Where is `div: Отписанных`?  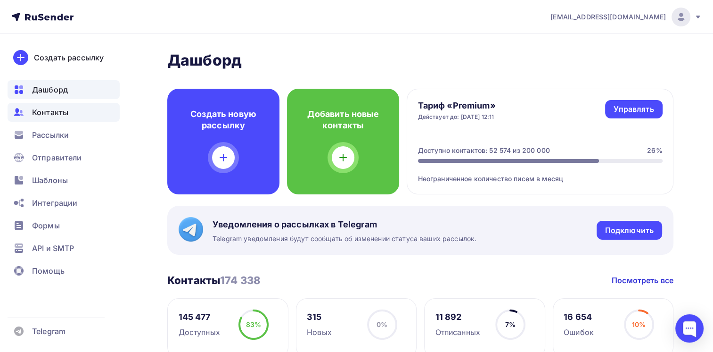 div: Отписанных is located at coordinates (458, 332).